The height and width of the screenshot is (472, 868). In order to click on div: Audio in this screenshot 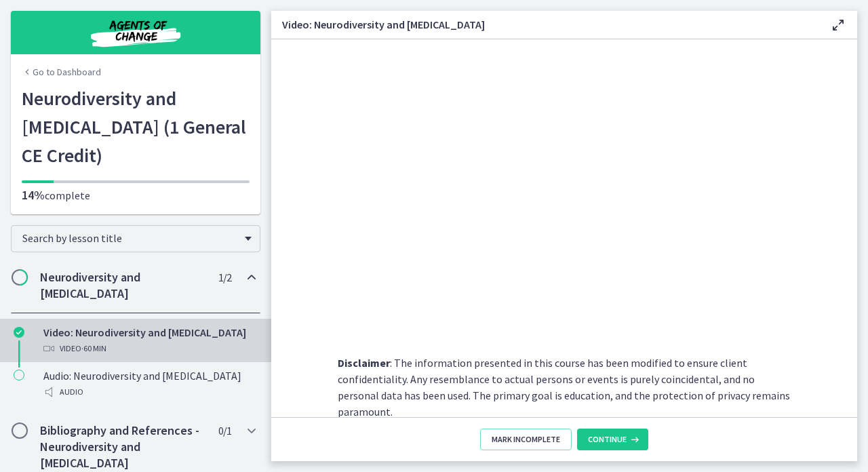, I will do `click(149, 392)`.